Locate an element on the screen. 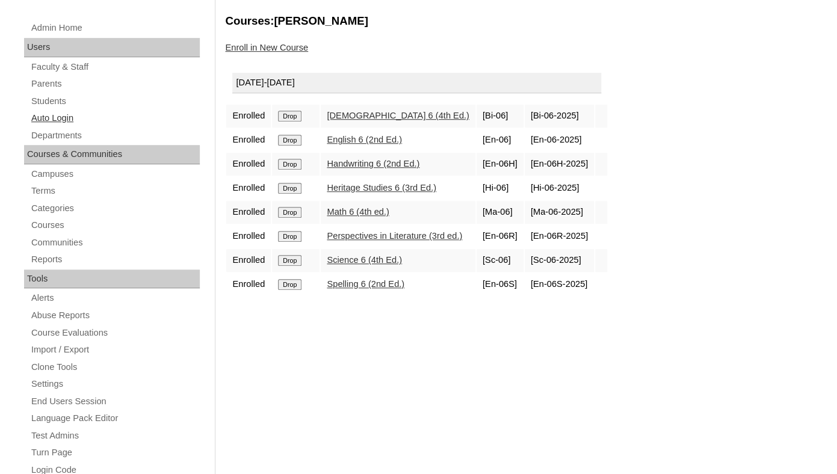  td: [Sc-06-2025] is located at coordinates (559, 261).